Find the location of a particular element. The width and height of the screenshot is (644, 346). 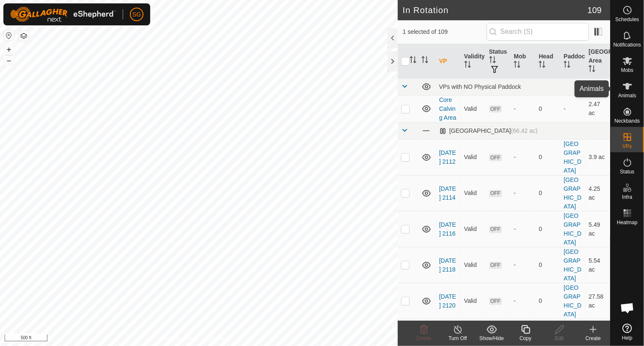

span: Help is located at coordinates (627, 338).